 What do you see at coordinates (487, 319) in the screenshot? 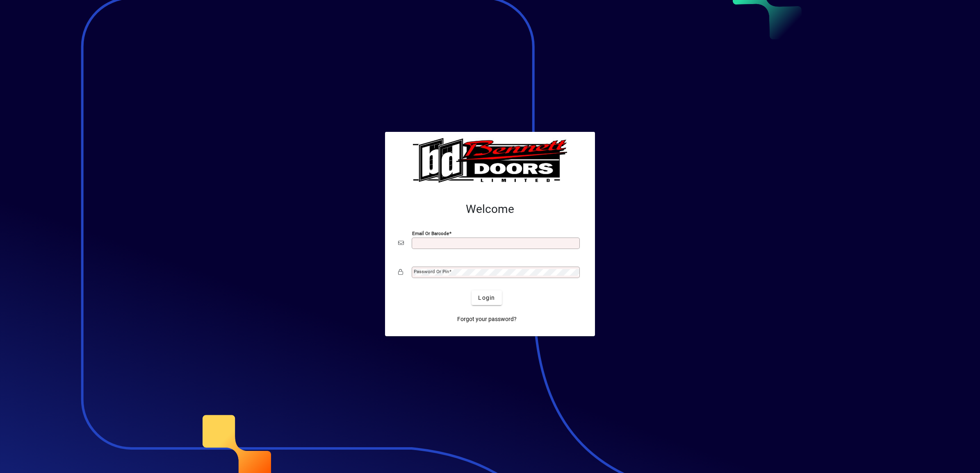
I see `span: Forgot your password?` at bounding box center [487, 319].